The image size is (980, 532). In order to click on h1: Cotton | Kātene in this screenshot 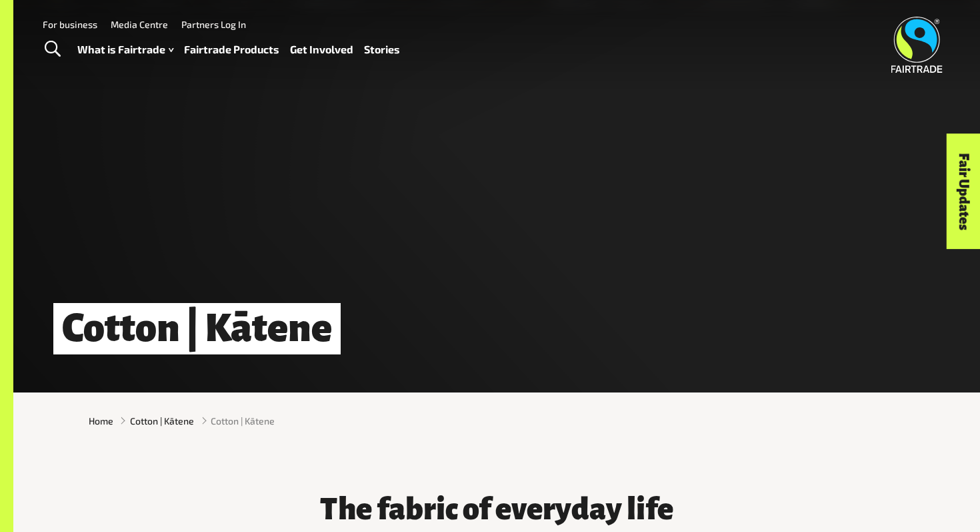, I will do `click(197, 329)`.